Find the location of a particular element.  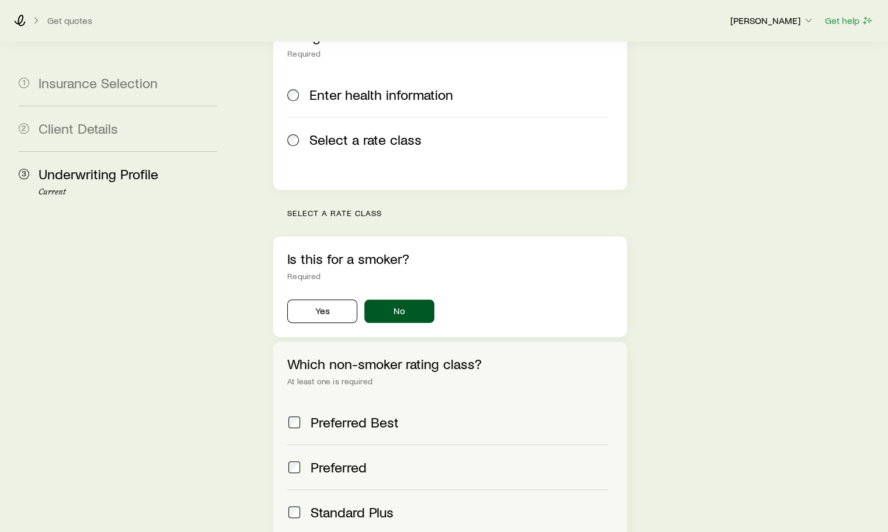

span: Select a rate class is located at coordinates (365, 140).